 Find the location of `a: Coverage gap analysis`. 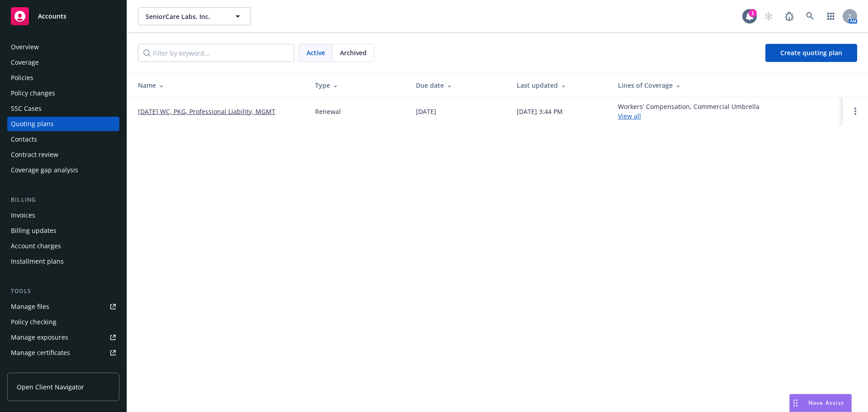

a: Coverage gap analysis is located at coordinates (63, 170).